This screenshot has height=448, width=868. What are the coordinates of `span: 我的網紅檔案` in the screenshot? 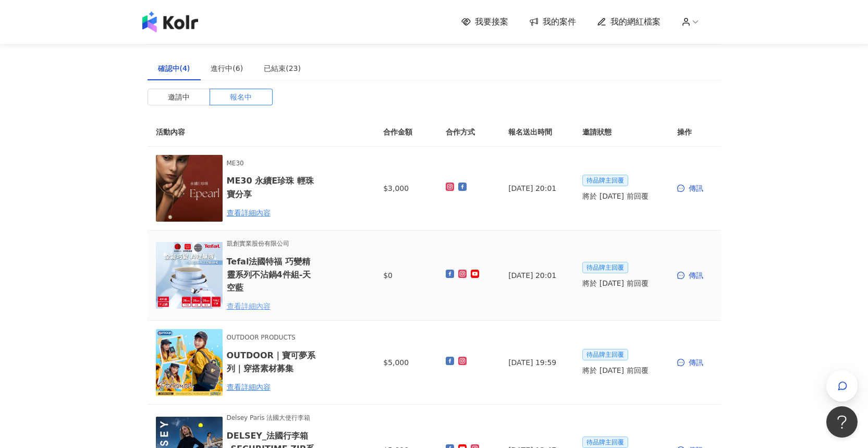 It's located at (635, 22).